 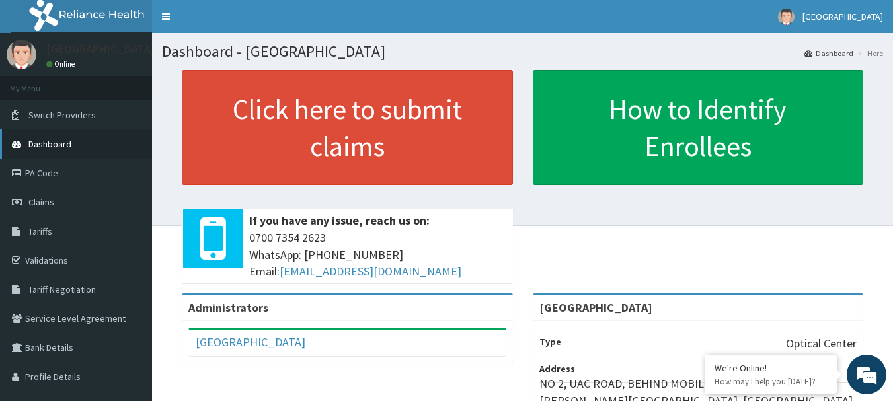 I want to click on b: Address, so click(x=558, y=369).